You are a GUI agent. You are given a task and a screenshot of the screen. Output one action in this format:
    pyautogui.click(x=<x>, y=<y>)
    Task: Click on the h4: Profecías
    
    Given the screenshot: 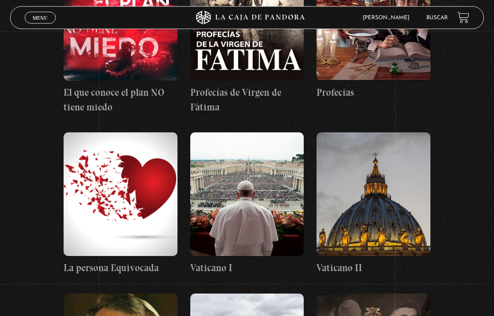 What is the action you would take?
    pyautogui.click(x=373, y=93)
    